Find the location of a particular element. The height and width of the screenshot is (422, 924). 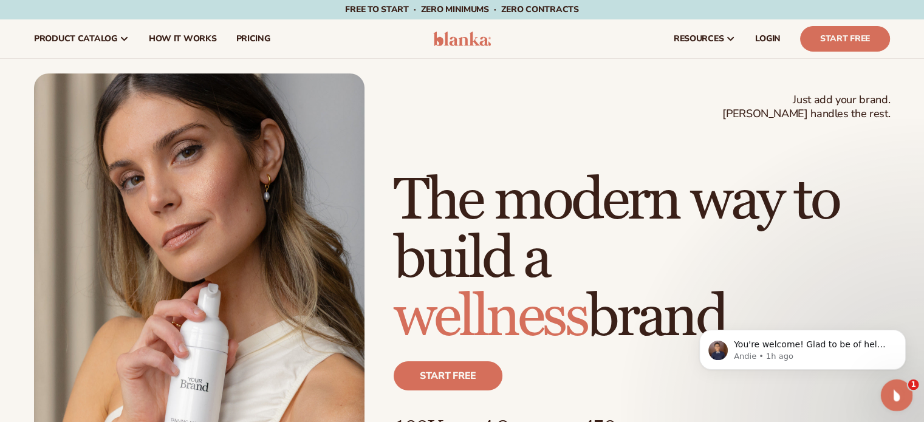

p: You're welcome! Glad to be of help! If you need help with anything else, just reach back out and ... is located at coordinates (131, 41).